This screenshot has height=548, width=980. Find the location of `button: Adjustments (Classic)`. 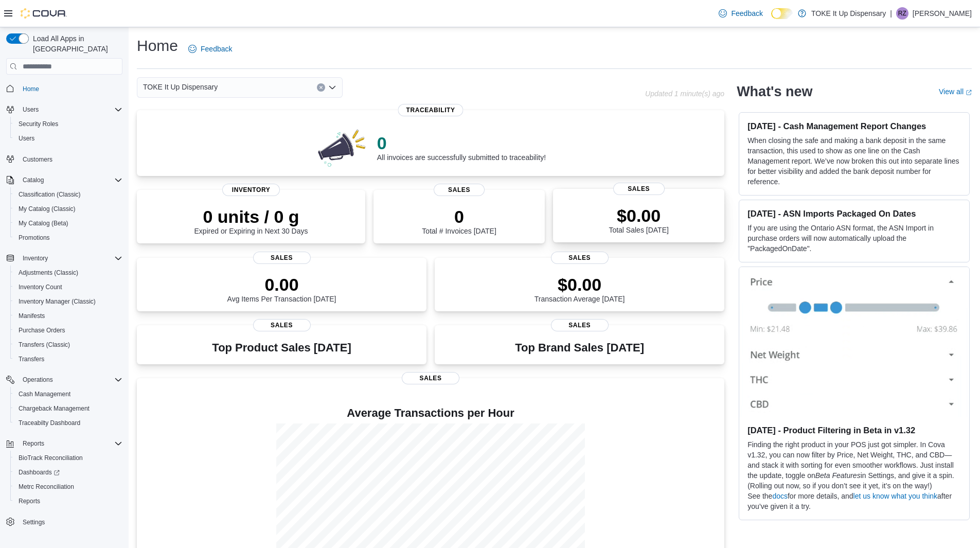

button: Adjustments (Classic) is located at coordinates (69, 273).